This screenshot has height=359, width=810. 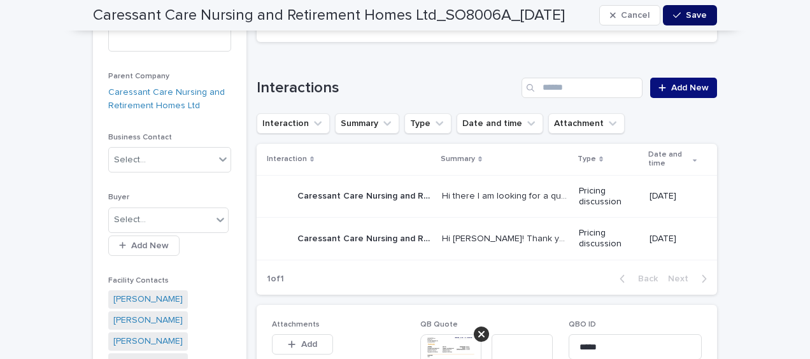 What do you see at coordinates (302, 344) in the screenshot?
I see `button: Add` at bounding box center [302, 344].